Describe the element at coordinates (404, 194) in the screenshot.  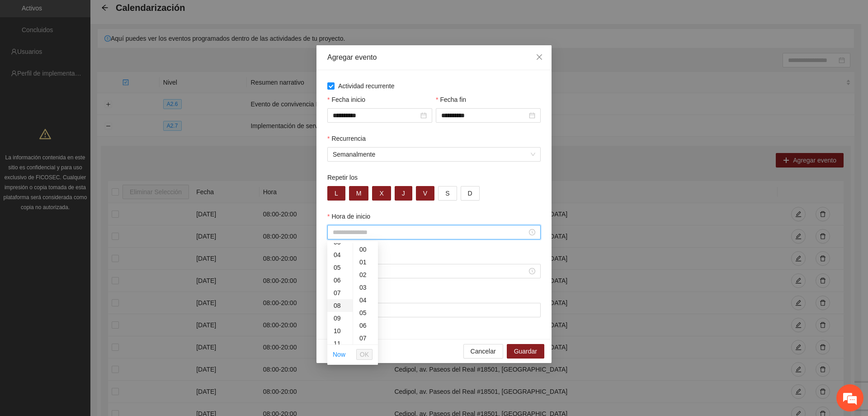
I see `span: J` at that location.